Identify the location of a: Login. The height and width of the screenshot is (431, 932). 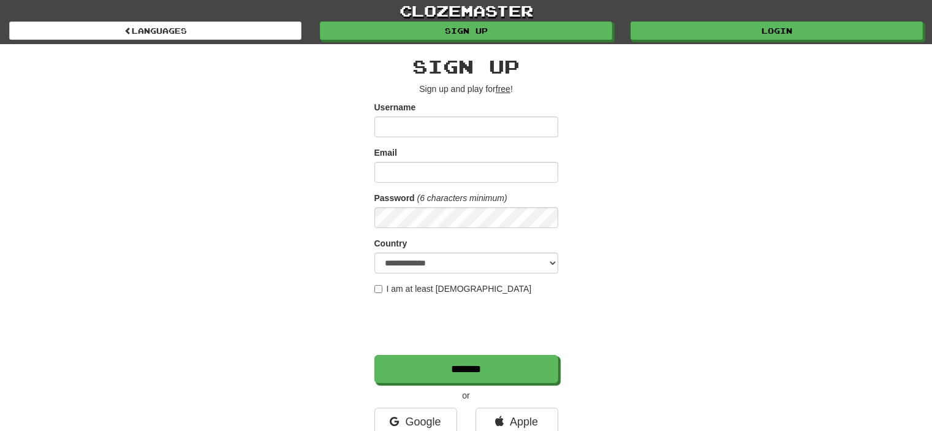
(776, 31).